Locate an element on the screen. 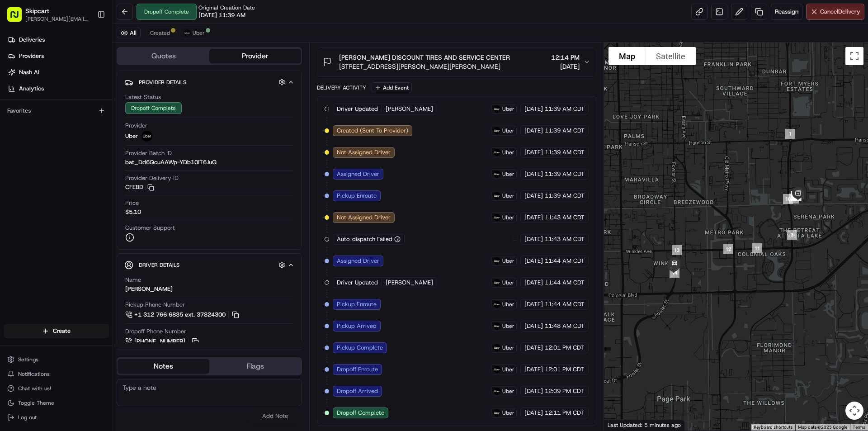 The image size is (868, 431). a: Open this area in Google Maps (opens a new window) is located at coordinates (622, 424).